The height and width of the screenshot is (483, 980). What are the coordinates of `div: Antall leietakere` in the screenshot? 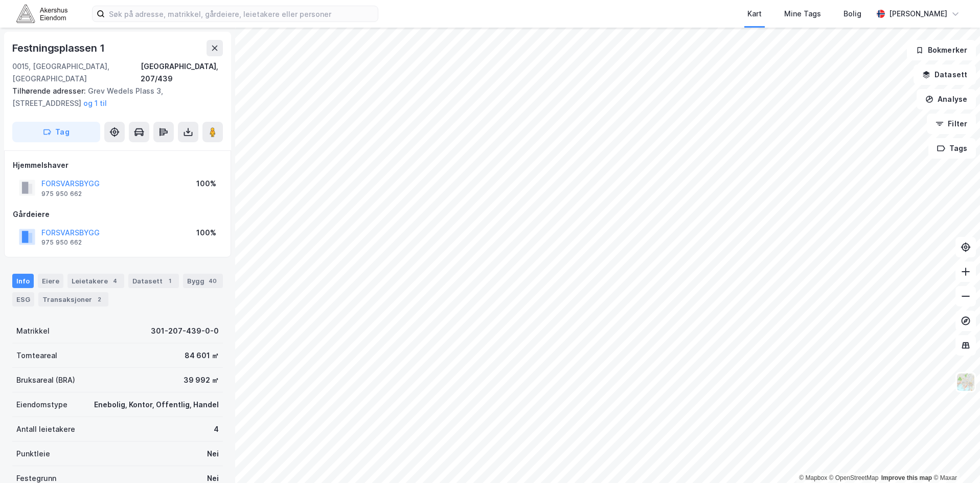 It's located at (45, 429).